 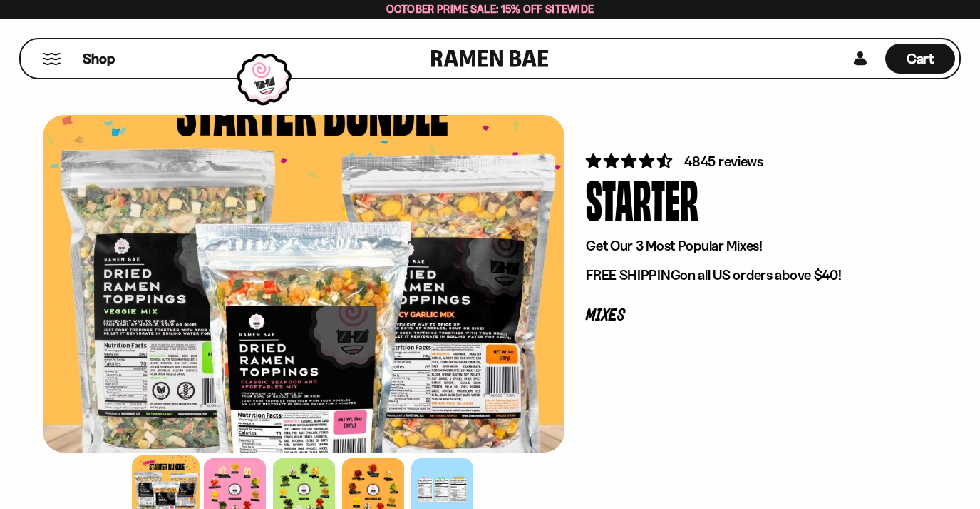 I want to click on span: Cart, so click(x=920, y=59).